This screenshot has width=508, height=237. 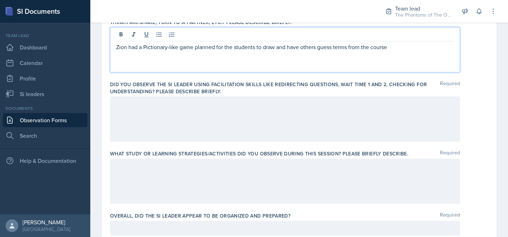 What do you see at coordinates (45, 94) in the screenshot?
I see `a: Si leaders` at bounding box center [45, 94].